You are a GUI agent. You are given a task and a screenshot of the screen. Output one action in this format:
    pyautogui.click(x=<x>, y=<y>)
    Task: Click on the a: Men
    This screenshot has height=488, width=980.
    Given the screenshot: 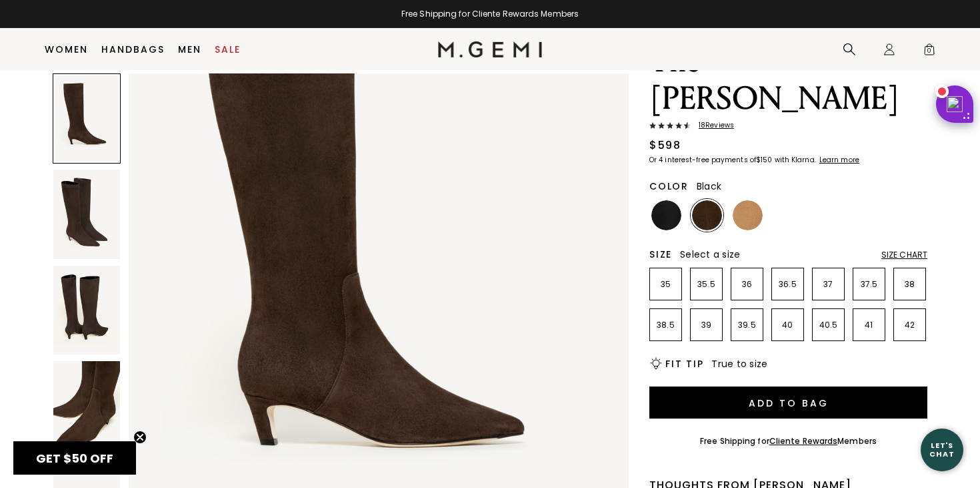 What is the action you would take?
    pyautogui.click(x=189, y=50)
    